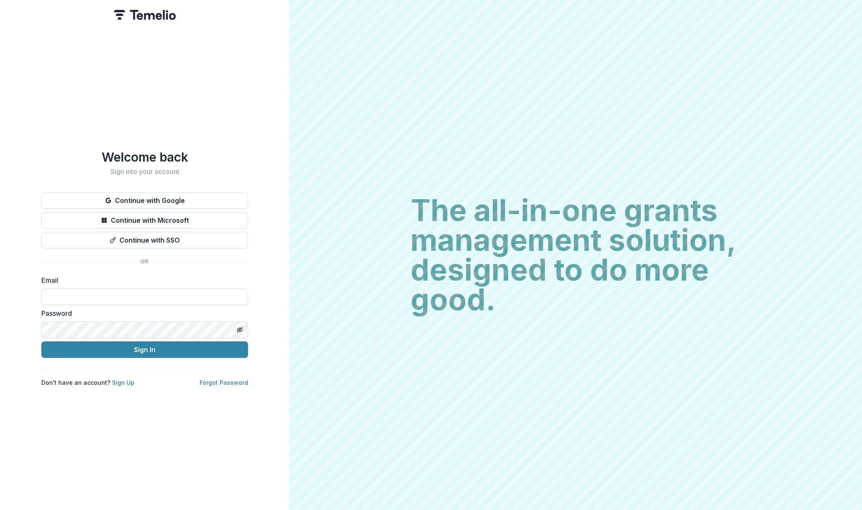 The height and width of the screenshot is (510, 862). Describe the element at coordinates (145, 157) in the screenshot. I see `h1: Welcome back` at that location.